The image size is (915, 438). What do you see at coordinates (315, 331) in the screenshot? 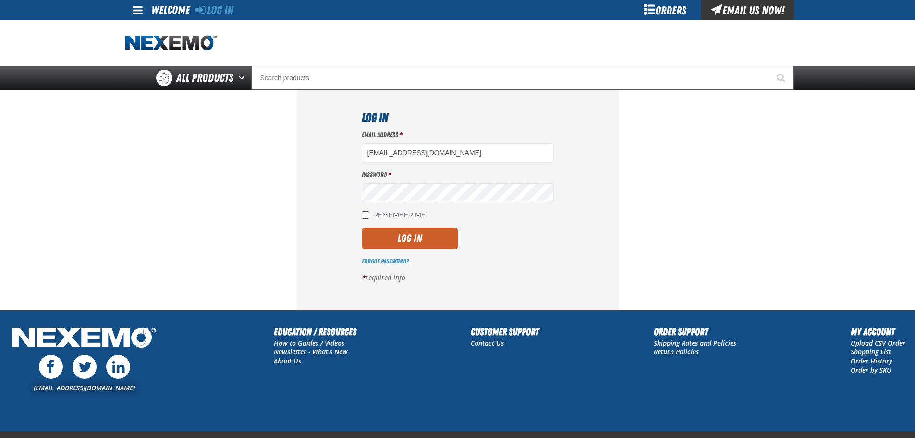
I see `h2: Education / Resources` at bounding box center [315, 331].